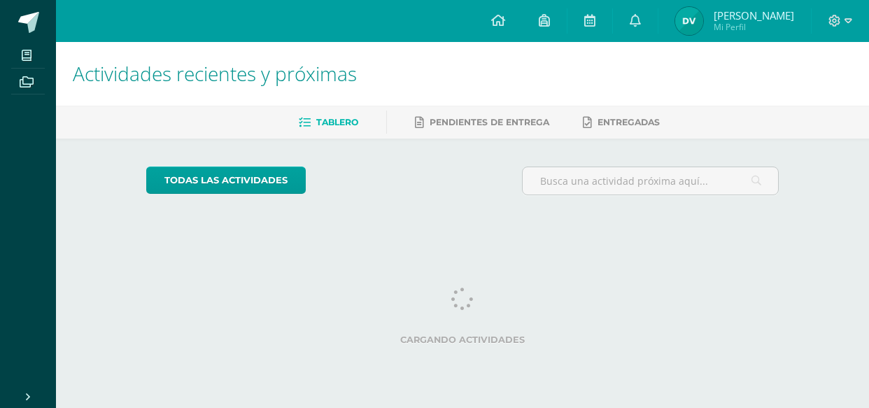 The width and height of the screenshot is (869, 408). What do you see at coordinates (337, 122) in the screenshot?
I see `span: Tablero` at bounding box center [337, 122].